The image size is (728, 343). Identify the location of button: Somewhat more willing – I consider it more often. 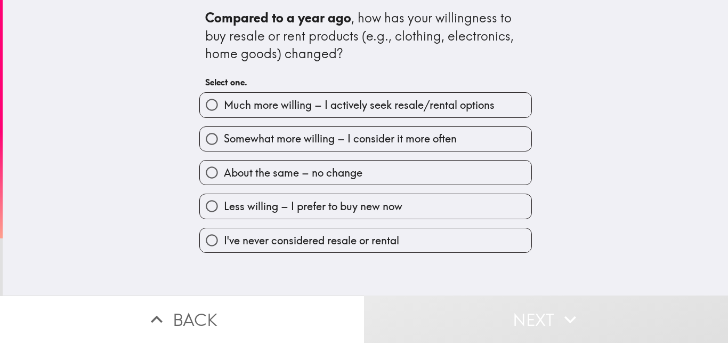
(365, 138).